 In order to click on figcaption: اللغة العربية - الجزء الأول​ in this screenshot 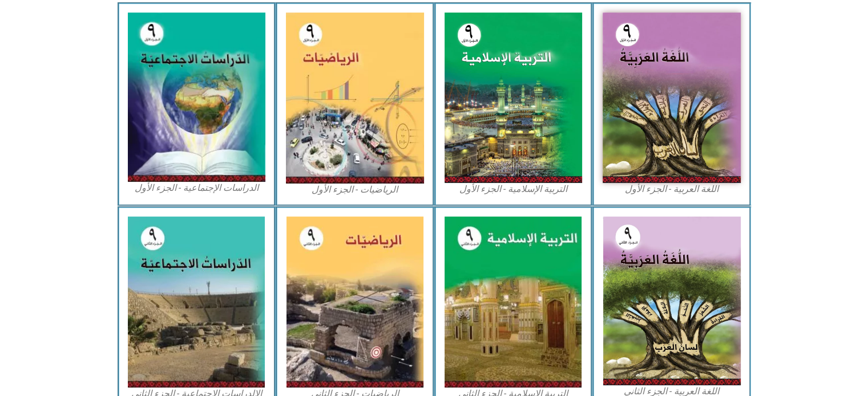, I will do `click(672, 189)`.